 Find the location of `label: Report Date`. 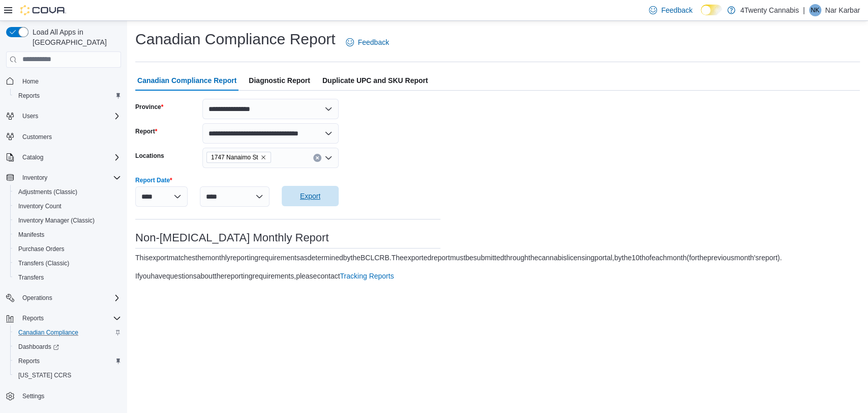

label: Report Date is located at coordinates (153, 180).